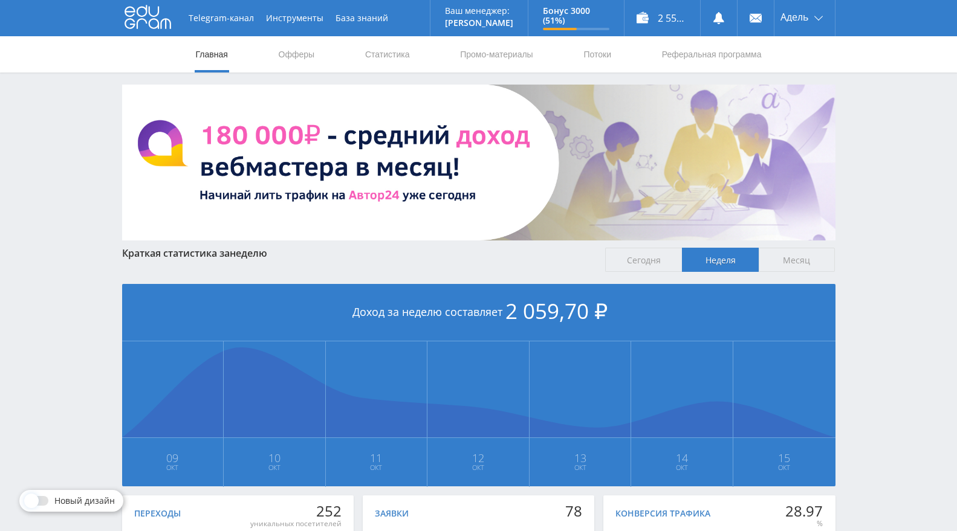 The height and width of the screenshot is (531, 957). What do you see at coordinates (720, 260) in the screenshot?
I see `span: Неделя` at bounding box center [720, 260].